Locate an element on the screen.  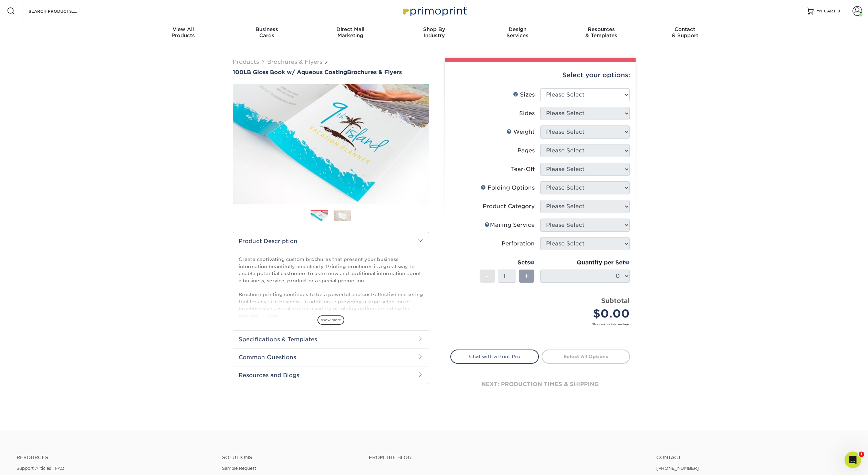
div: & Support is located at coordinates (685, 32).